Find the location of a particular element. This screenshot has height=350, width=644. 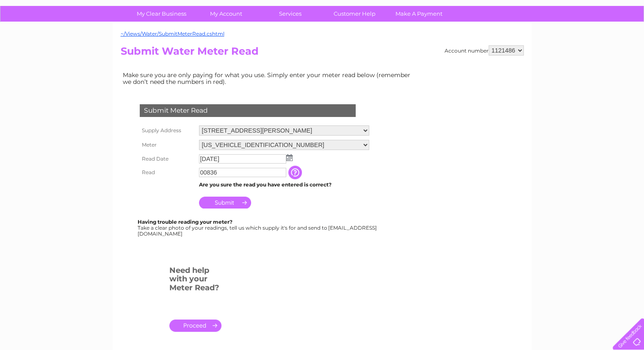

div: Submit Meter Read is located at coordinates (248, 110).